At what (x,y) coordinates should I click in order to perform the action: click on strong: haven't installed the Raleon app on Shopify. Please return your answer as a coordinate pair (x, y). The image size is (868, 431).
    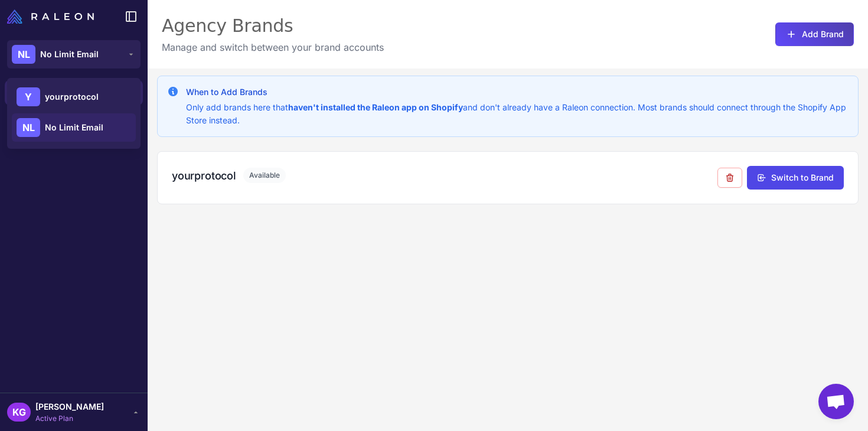
    Looking at the image, I should click on (375, 107).